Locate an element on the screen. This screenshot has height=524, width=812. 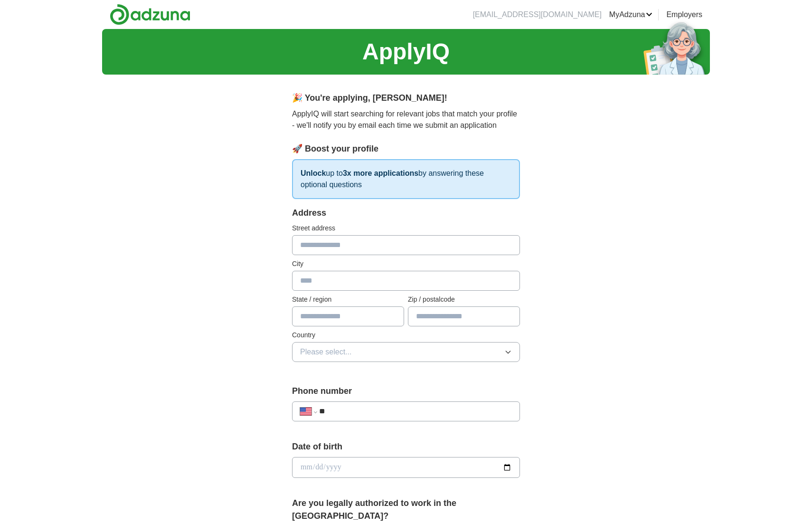
label: Date of birth is located at coordinates (406, 446).